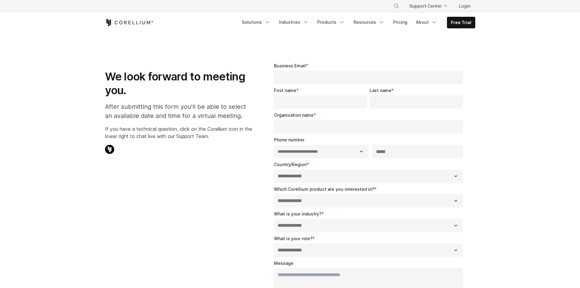 The width and height of the screenshot is (580, 288). Describe the element at coordinates (289, 139) in the screenshot. I see `span: Phone number` at that location.